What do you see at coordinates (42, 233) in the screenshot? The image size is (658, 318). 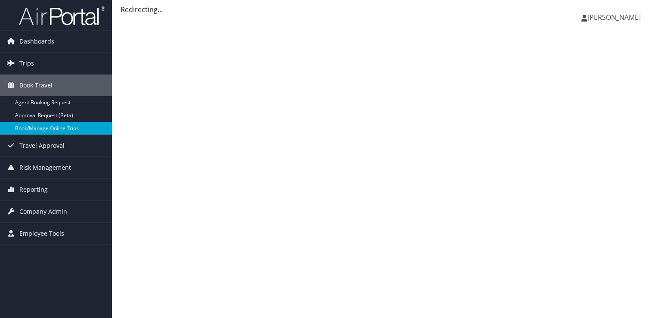 I see `span: Employee Tools` at bounding box center [42, 233].